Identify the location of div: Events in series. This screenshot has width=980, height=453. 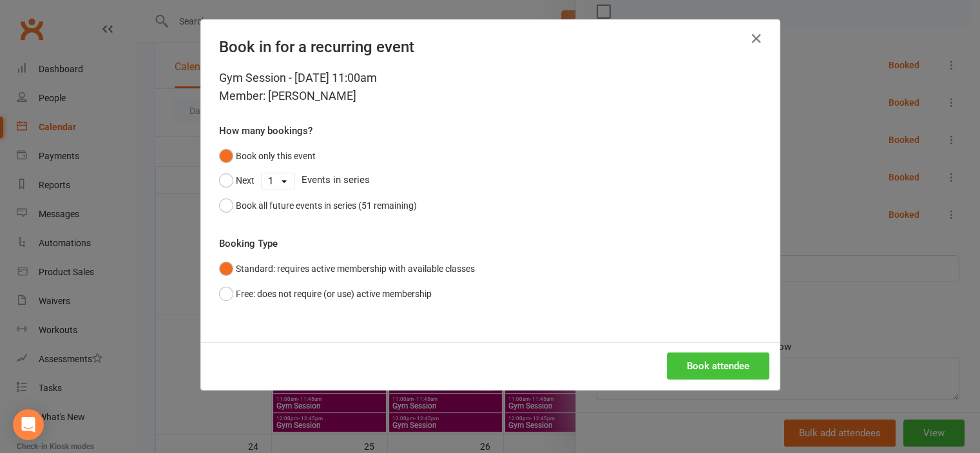
(490, 180).